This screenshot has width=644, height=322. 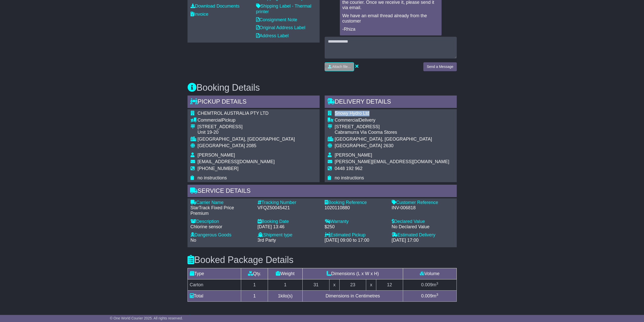 What do you see at coordinates (221, 235) in the screenshot?
I see `div: Dangerous Goods` at bounding box center [221, 235].